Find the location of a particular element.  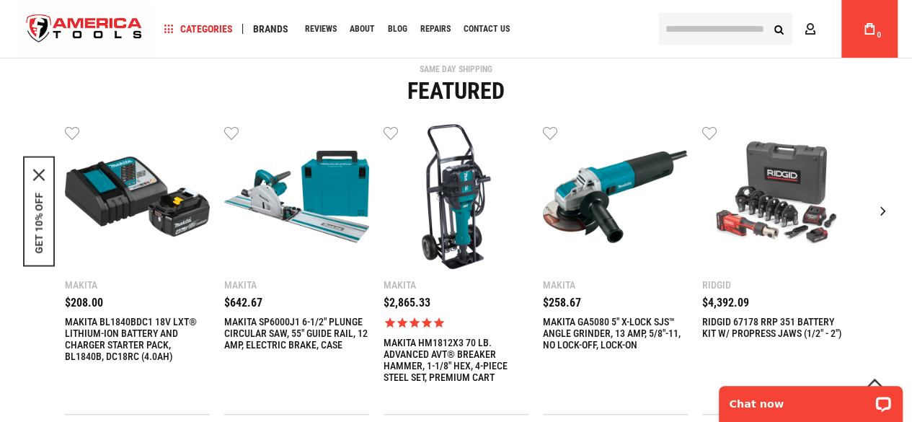

img: MAKITA HM1812X3 70 LB. ADVANCED AVT® BREAKER HAMMER, 1-1/8" HEX, 4-PIECE STEEL SET, PREMIUM CART is located at coordinates (456, 196).